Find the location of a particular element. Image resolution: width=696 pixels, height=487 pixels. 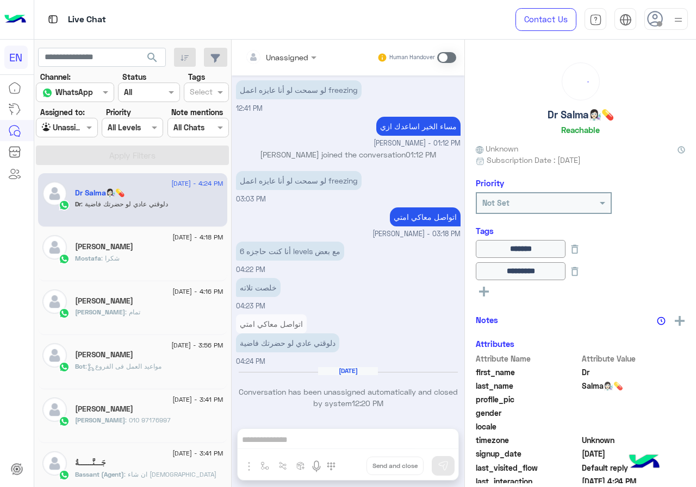

p: 17/8/2025, 3:18 PM is located at coordinates (425, 217).